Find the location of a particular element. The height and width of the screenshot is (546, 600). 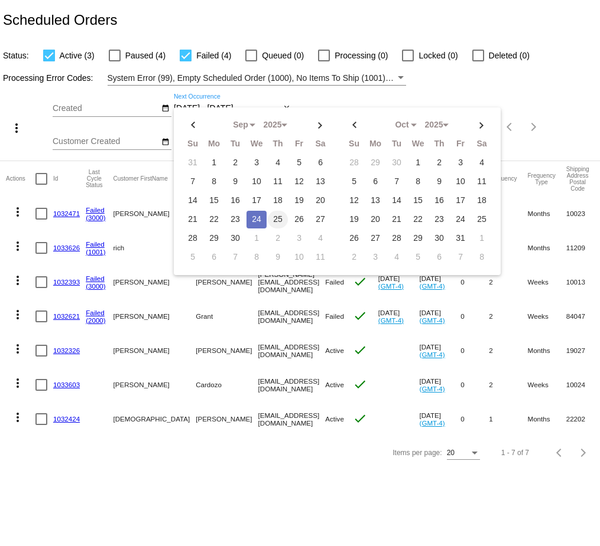

mat-cell: 11209 is located at coordinates (582, 248).